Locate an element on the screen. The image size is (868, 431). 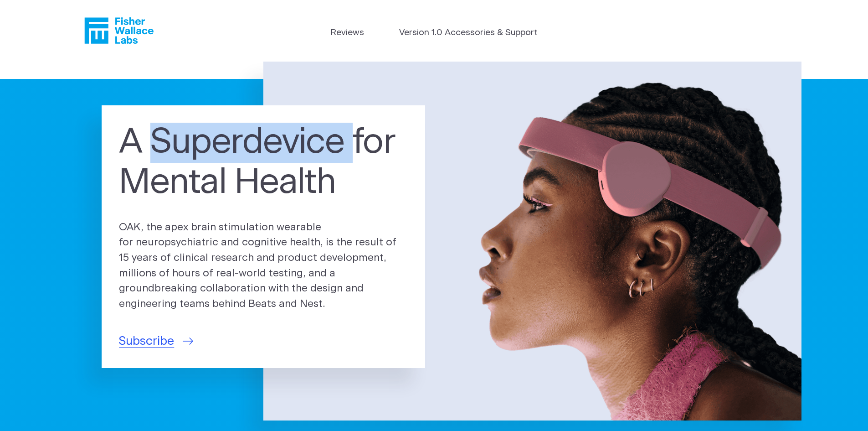
span: Subscribe is located at coordinates (147, 341).